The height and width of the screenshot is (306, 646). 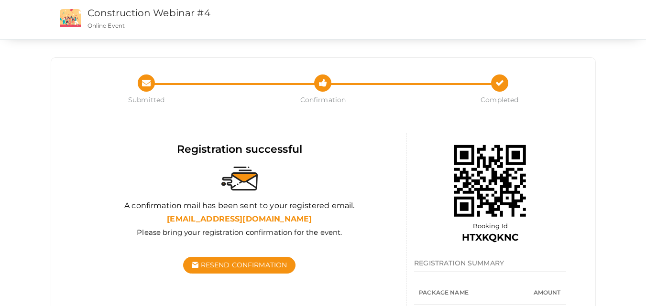 I want to click on img: 68aefccb46e0fb0001a6a5a5, so click(x=490, y=181).